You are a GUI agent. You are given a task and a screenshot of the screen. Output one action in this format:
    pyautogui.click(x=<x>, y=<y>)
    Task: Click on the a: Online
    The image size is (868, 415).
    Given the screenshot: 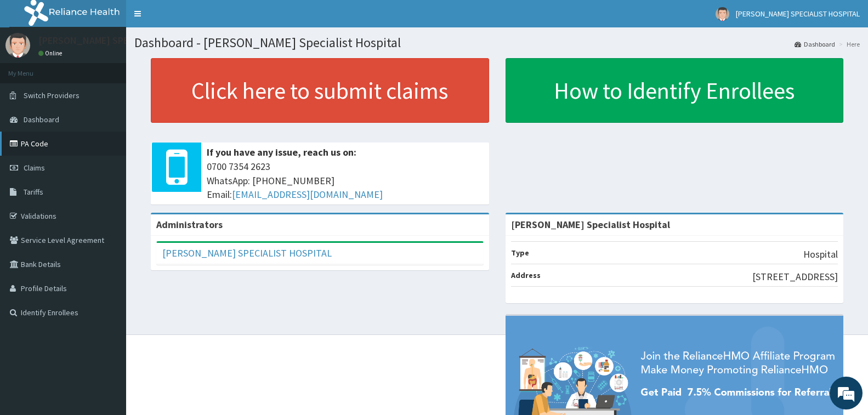 What is the action you would take?
    pyautogui.click(x=52, y=54)
    